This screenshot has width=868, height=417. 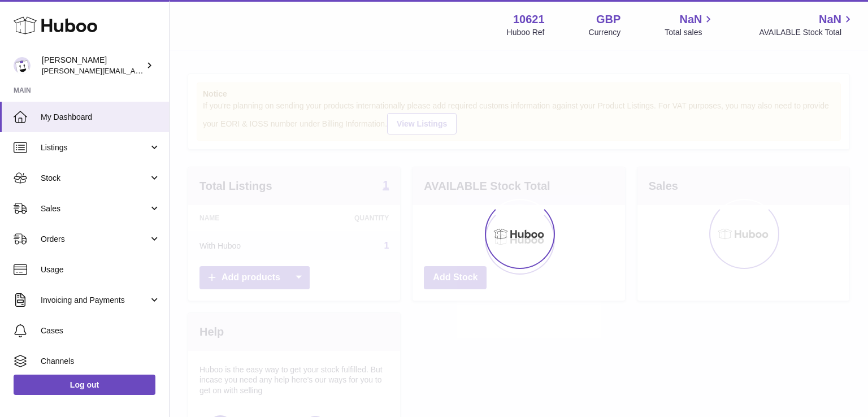 I want to click on span: Usage, so click(x=100, y=269).